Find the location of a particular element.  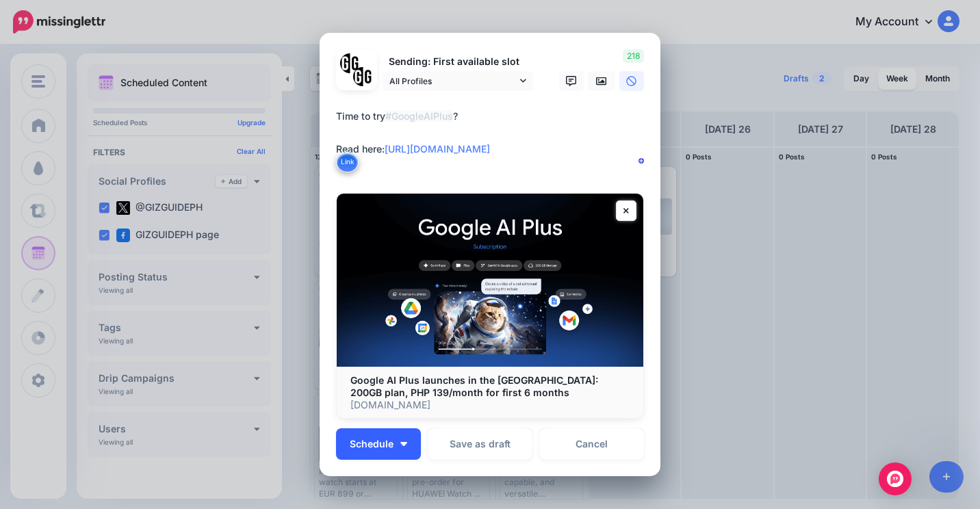

span: All Profiles is located at coordinates (453, 81).